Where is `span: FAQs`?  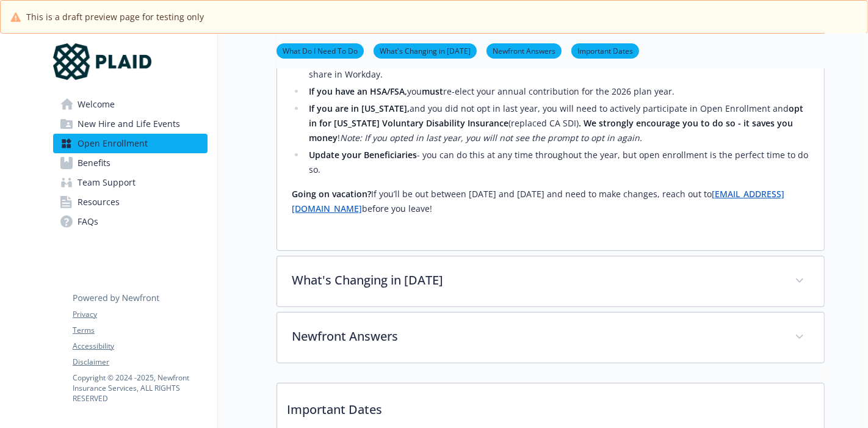 span: FAQs is located at coordinates (88, 222).